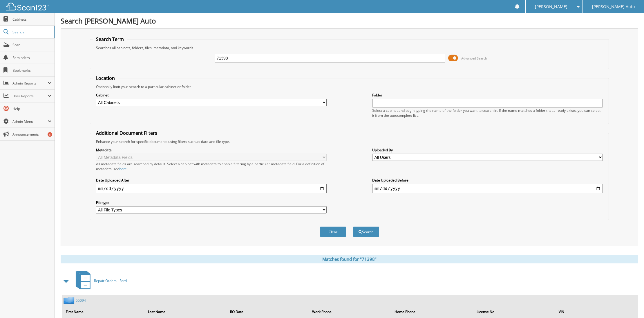 This screenshot has height=318, width=644. What do you see at coordinates (185, 311) in the screenshot?
I see `th: Last Name` at bounding box center [185, 311].